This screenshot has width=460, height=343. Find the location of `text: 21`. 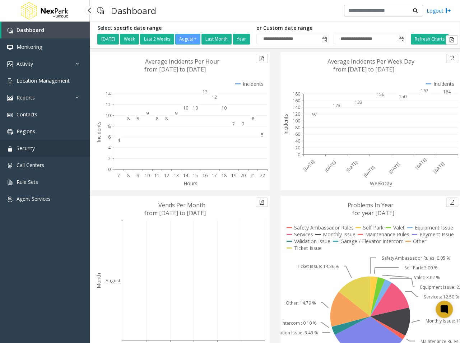

text: 21 is located at coordinates (253, 175).